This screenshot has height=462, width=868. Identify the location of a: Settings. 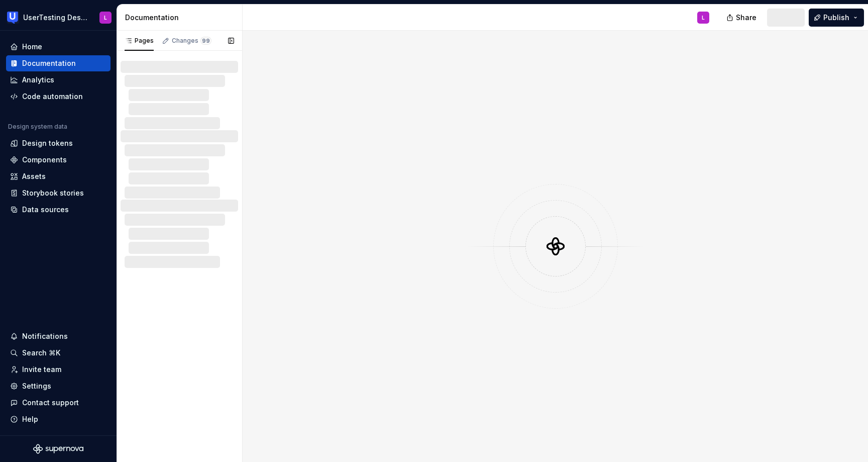
(58, 386).